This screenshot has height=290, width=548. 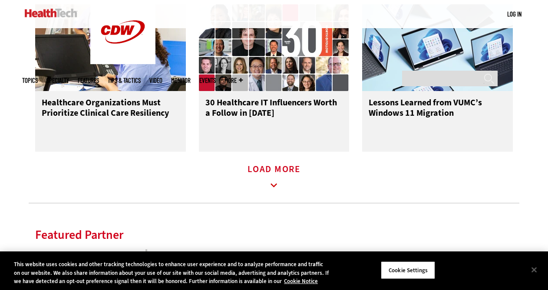 I want to click on a: CDW, so click(x=123, y=62).